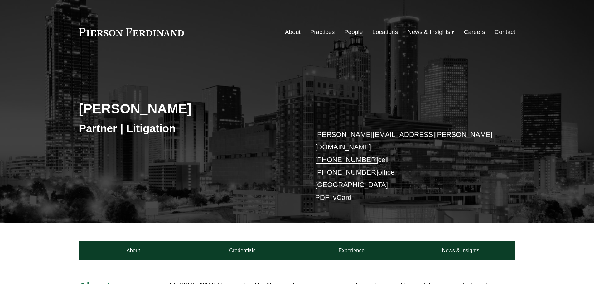  What do you see at coordinates (460, 251) in the screenshot?
I see `a: News & Insights` at bounding box center [460, 251].